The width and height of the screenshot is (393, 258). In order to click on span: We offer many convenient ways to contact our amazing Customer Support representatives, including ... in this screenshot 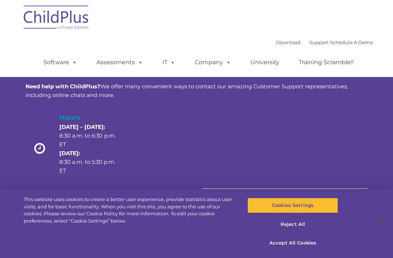, I will do `click(187, 90)`.